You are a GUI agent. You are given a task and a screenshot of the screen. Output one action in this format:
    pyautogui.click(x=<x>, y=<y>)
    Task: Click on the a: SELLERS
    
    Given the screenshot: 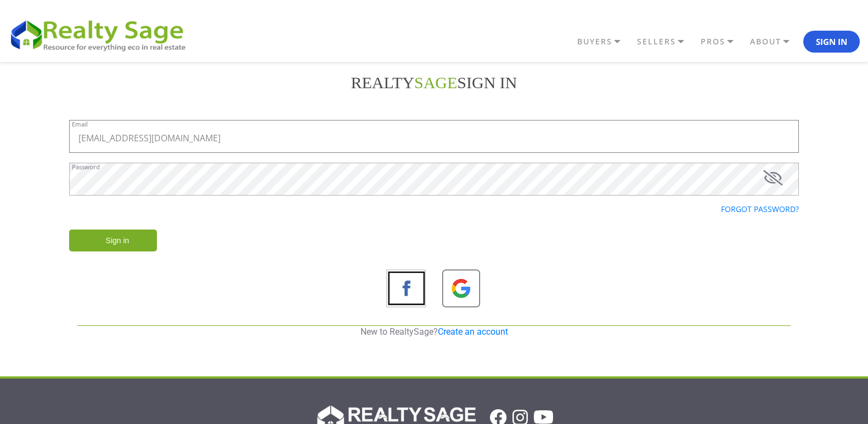 What is the action you would take?
    pyautogui.click(x=667, y=41)
    